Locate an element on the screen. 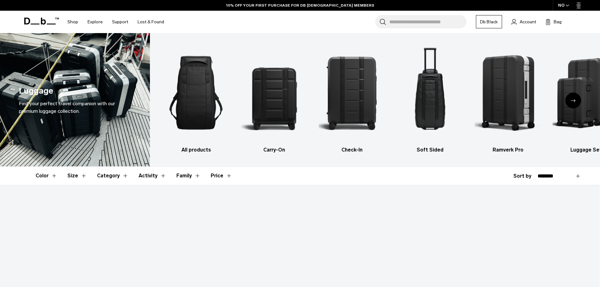 This screenshot has width=600, height=287. h1: Luggage is located at coordinates (36, 91).